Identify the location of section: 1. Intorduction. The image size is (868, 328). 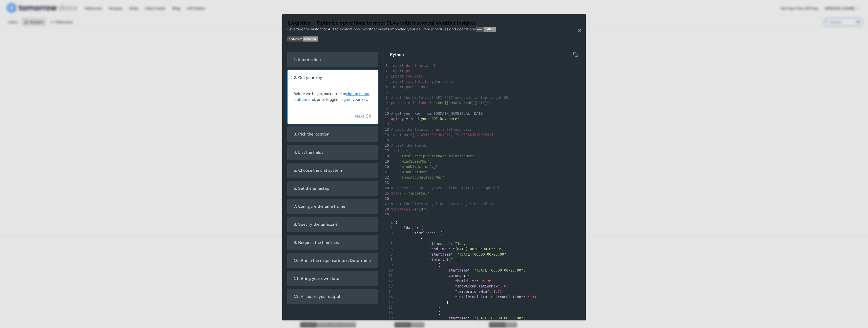
(333, 59).